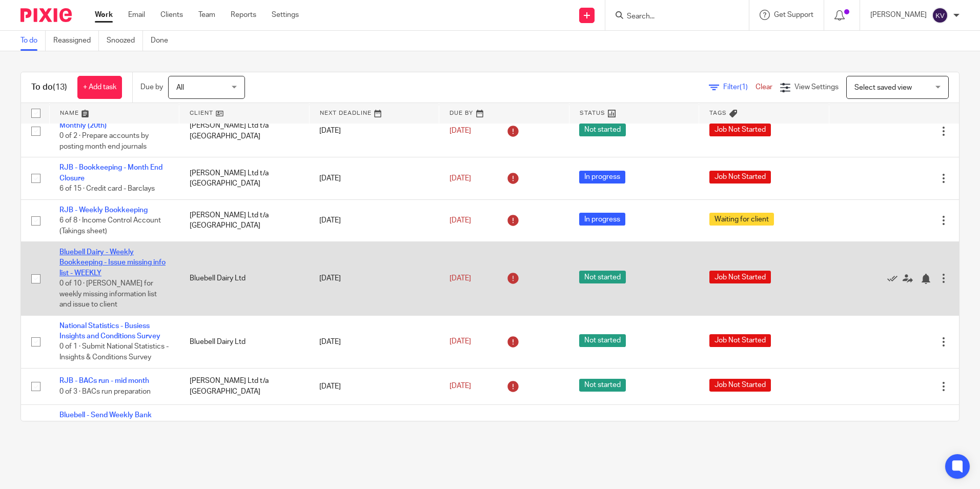 Image resolution: width=980 pixels, height=489 pixels. Describe the element at coordinates (794, 15) in the screenshot. I see `span: Get Support` at that location.